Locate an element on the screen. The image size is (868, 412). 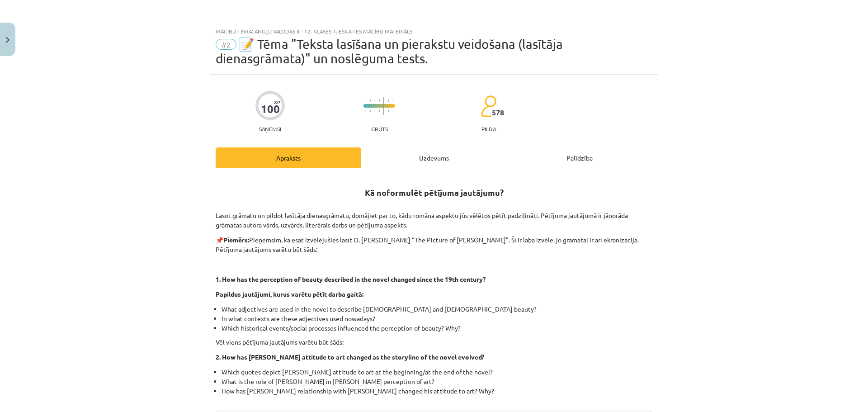
div: Apraksts is located at coordinates (288, 157).